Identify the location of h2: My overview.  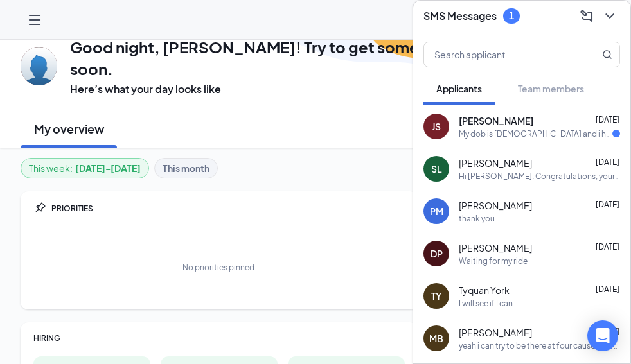
(69, 128).